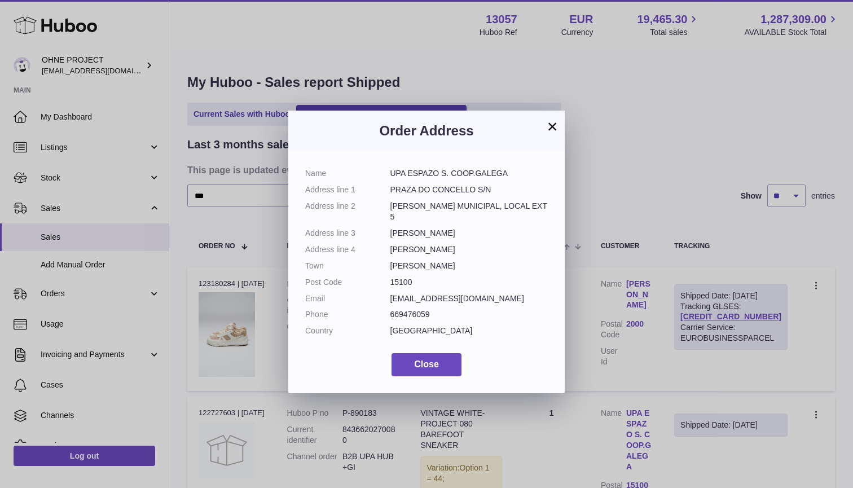  Describe the element at coordinates (348, 173) in the screenshot. I see `dt: Name` at that location.